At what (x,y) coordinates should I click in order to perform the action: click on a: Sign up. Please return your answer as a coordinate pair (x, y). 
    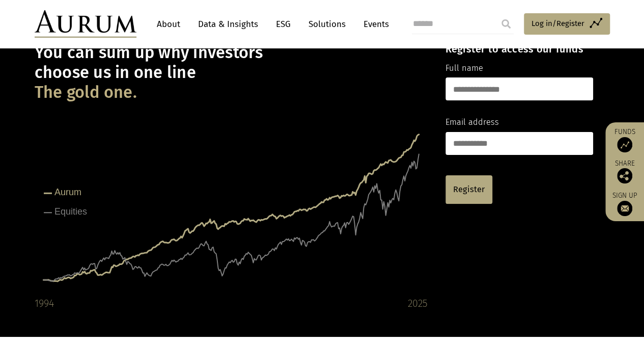
    Looking at the image, I should click on (625, 204).